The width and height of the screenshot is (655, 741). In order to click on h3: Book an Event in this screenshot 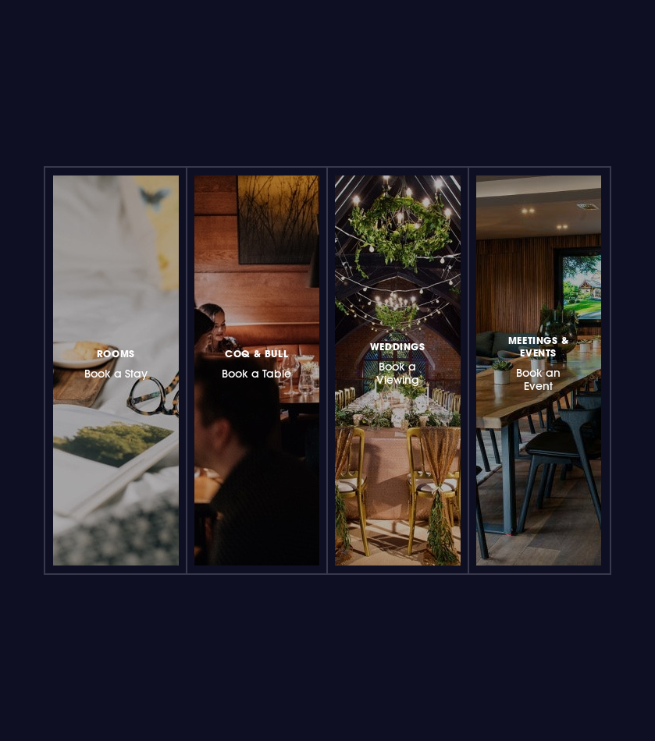, I will do `click(537, 362)`.